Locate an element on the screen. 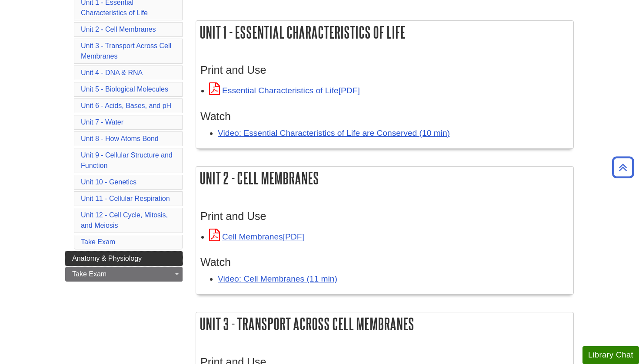  a: Unit 5 - Biological Molecules is located at coordinates (124, 89).